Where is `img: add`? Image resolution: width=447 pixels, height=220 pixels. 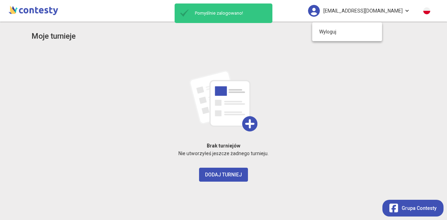 img: add is located at coordinates (224, 101).